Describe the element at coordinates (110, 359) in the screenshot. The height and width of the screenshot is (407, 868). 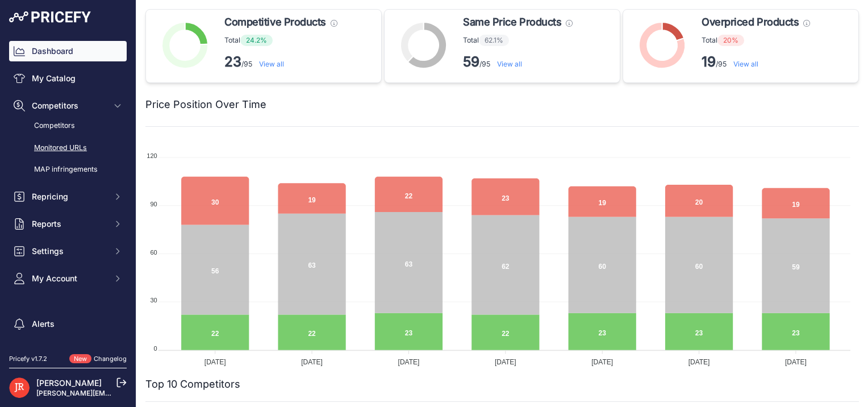
I see `a: Changelog` at that location.